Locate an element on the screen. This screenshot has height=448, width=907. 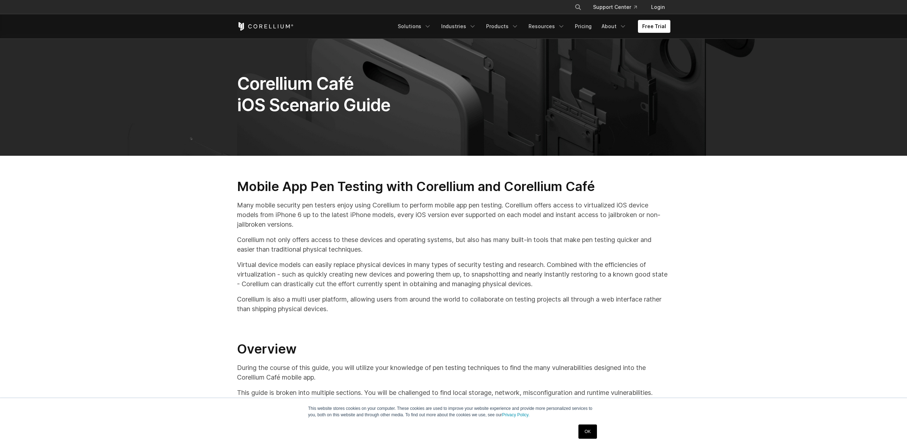
p: This guide is broken into multiple sections. You will be challenged to find local storage, networ... is located at coordinates (454, 393).